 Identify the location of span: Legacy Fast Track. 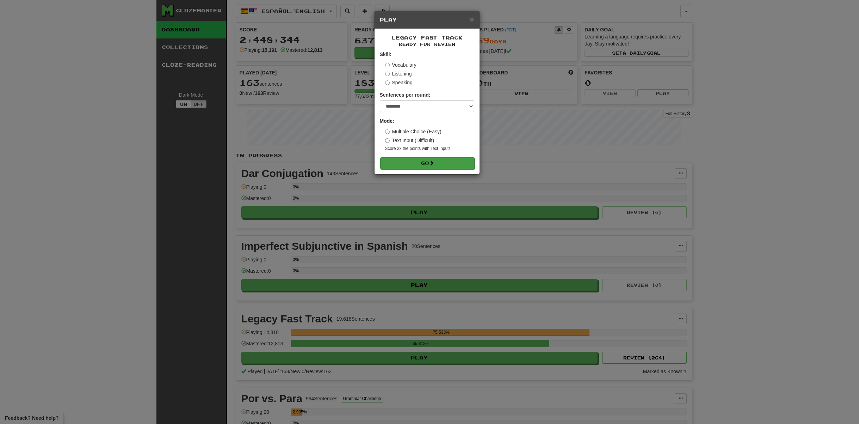
(427, 37).